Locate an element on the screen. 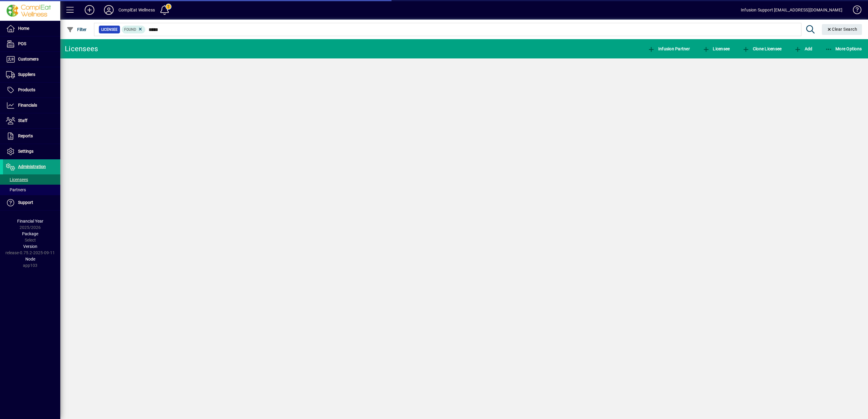 Image resolution: width=868 pixels, height=419 pixels. span: Settings is located at coordinates (26, 151).